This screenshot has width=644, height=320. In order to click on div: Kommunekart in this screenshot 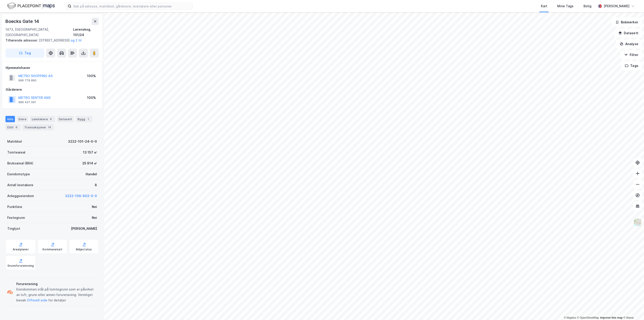, I will do `click(52, 250)`.